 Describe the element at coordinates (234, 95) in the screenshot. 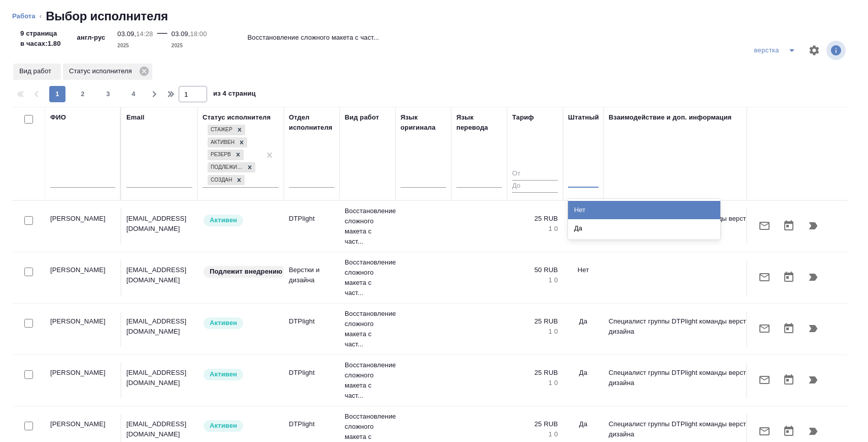

I see `span: из 4 страниц` at that location.